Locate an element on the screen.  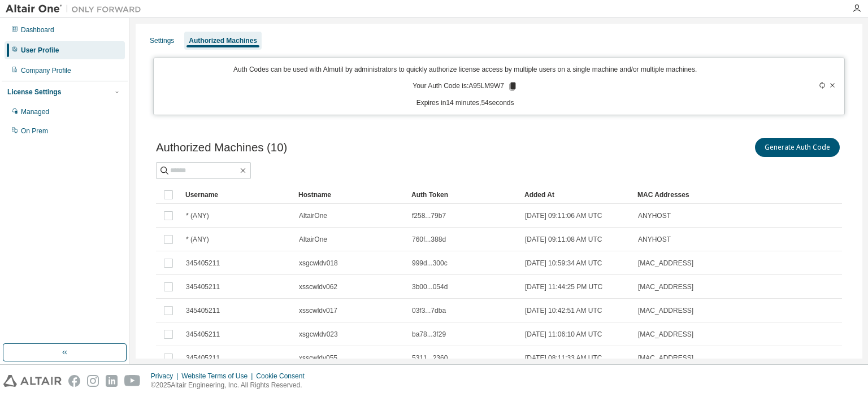
span: xsscwldv017 is located at coordinates (318, 310).